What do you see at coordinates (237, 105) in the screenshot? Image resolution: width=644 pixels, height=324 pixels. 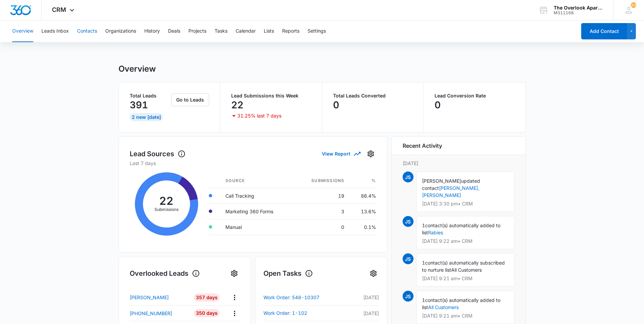 I see `p: 22` at bounding box center [237, 105].